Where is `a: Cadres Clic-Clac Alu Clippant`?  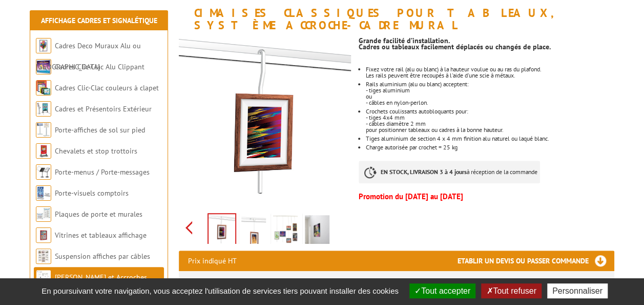 a: Cadres Clic-Clac Alu Clippant is located at coordinates (99, 67).